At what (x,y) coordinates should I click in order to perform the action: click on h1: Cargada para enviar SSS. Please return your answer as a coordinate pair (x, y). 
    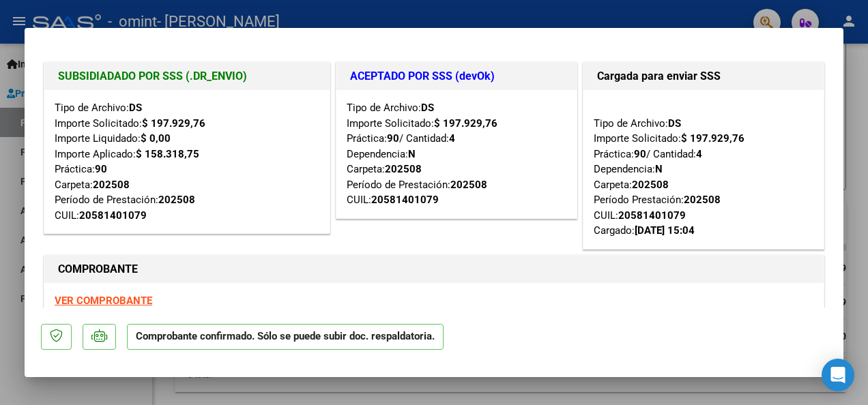
    Looking at the image, I should click on (703, 77).